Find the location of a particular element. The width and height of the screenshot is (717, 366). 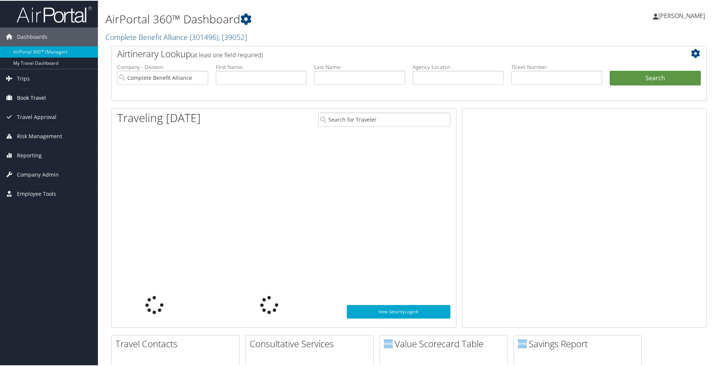

label: Ticket Number: is located at coordinates (557, 66).